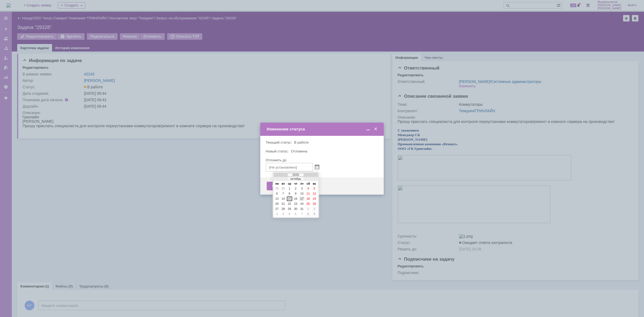 Image resolution: width=644 pixels, height=317 pixels. What do you see at coordinates (308, 194) in the screenshot?
I see `div: 11` at bounding box center [308, 194].